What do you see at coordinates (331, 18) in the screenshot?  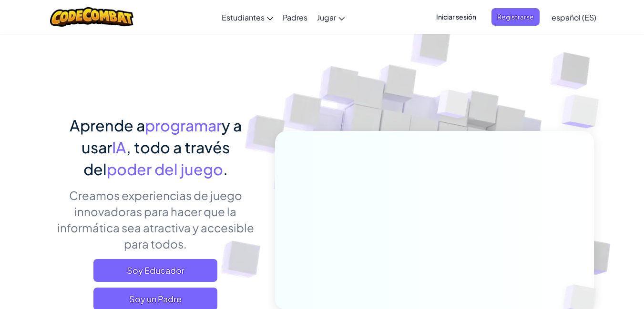 I see `a: Jugar` at bounding box center [331, 18].